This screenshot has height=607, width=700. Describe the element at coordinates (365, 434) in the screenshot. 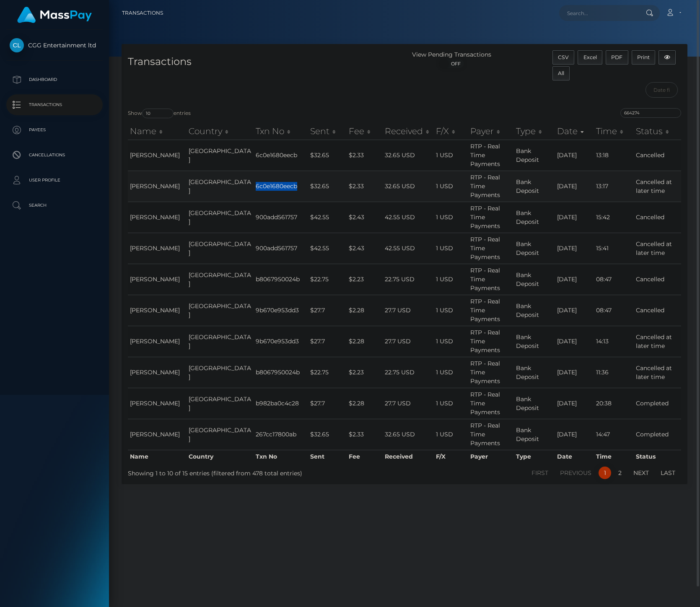

I see `td: $2.33` at that location.